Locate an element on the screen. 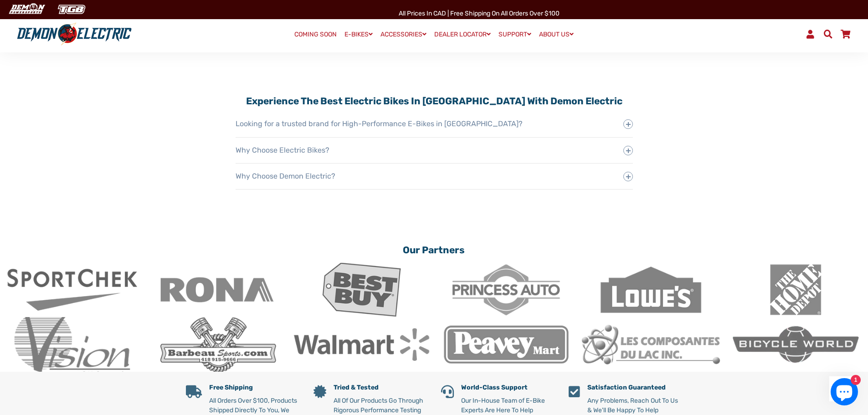 The width and height of the screenshot is (868, 415). span: All Prices in CAD | Free shipping on all orders over $100 is located at coordinates (479, 13).